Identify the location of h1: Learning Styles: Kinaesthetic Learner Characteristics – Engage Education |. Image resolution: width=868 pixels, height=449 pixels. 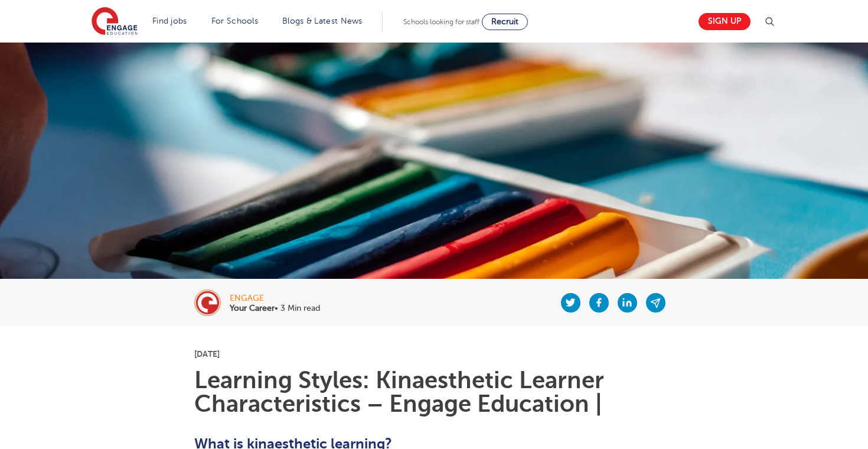
(434, 392).